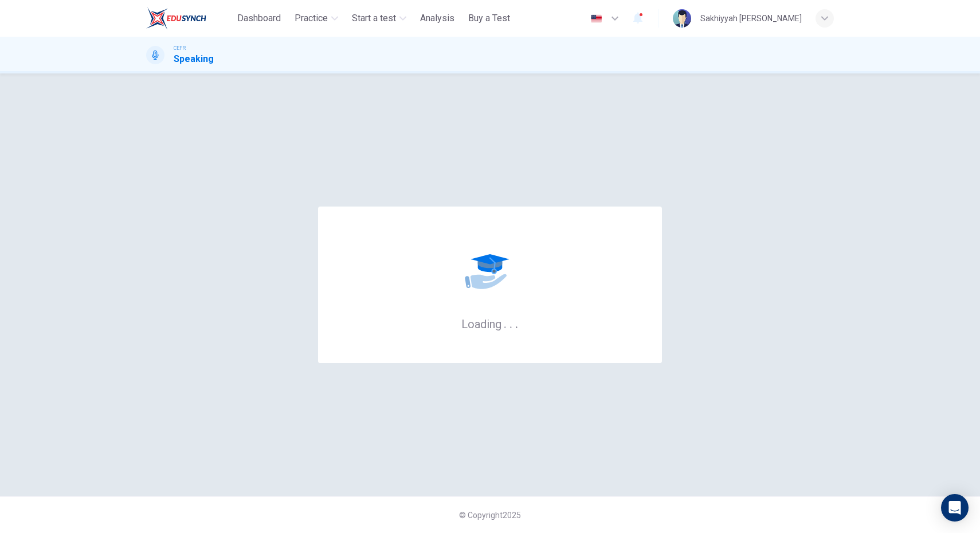  What do you see at coordinates (488, 18) in the screenshot?
I see `span: Buy a Test` at bounding box center [488, 18].